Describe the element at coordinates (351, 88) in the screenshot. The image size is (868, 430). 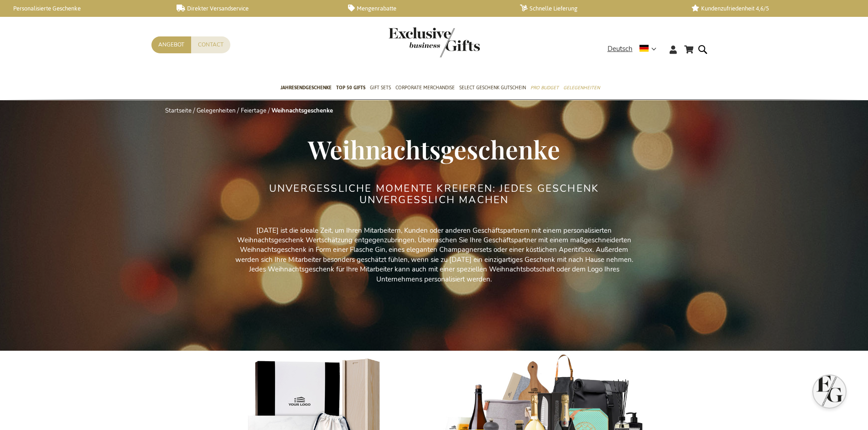
I see `span: TOP 50 Gifts` at that location.